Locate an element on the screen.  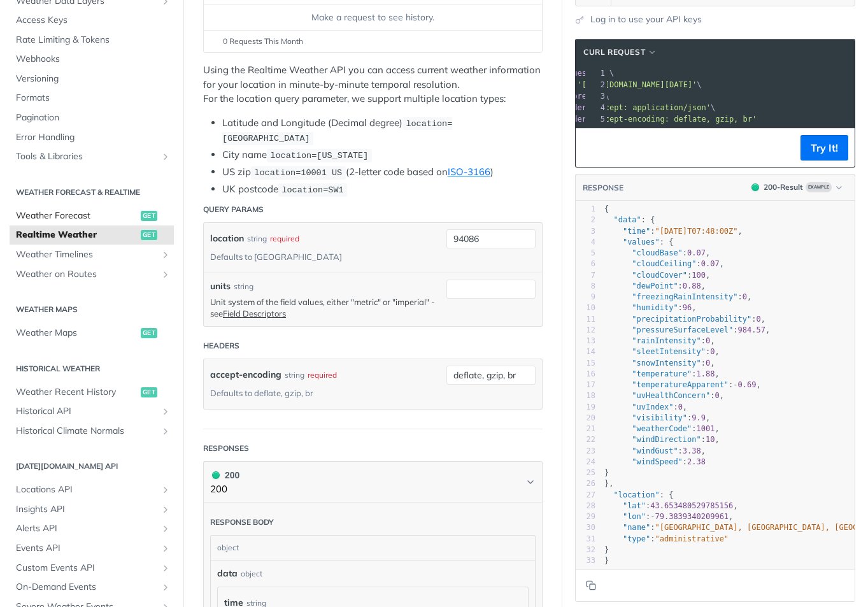
span: 'accept: application/json' is located at coordinates (651, 107).